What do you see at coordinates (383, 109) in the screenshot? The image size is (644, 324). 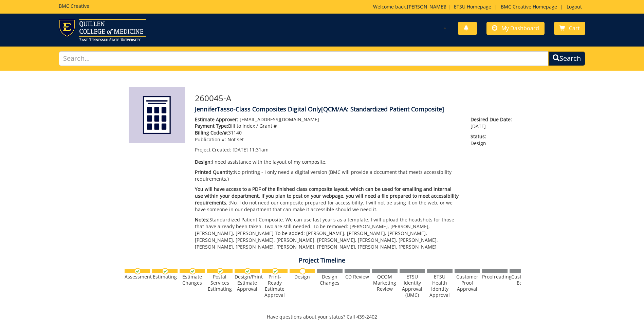 I see `span: [QCM/AA: Standardized Patient Composite]` at bounding box center [383, 109].